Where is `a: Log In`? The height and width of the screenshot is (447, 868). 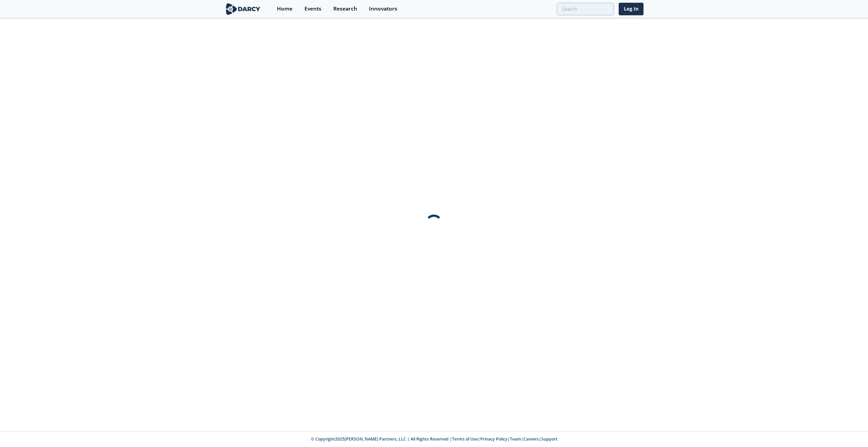 a: Log In is located at coordinates (631, 9).